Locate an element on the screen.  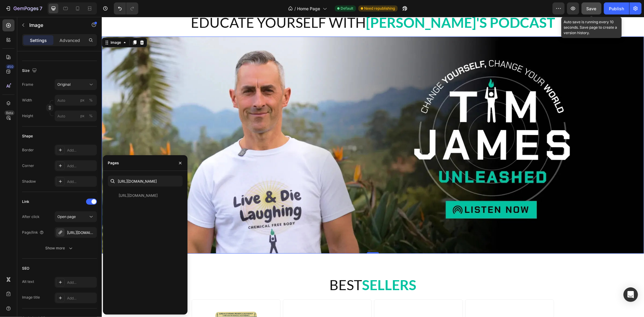
div: Shape is located at coordinates (28, 136).